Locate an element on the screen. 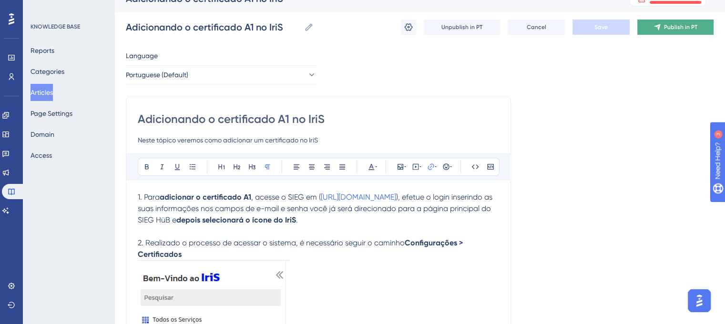 This screenshot has width=725, height=324. span: Cancel is located at coordinates (536, 27).